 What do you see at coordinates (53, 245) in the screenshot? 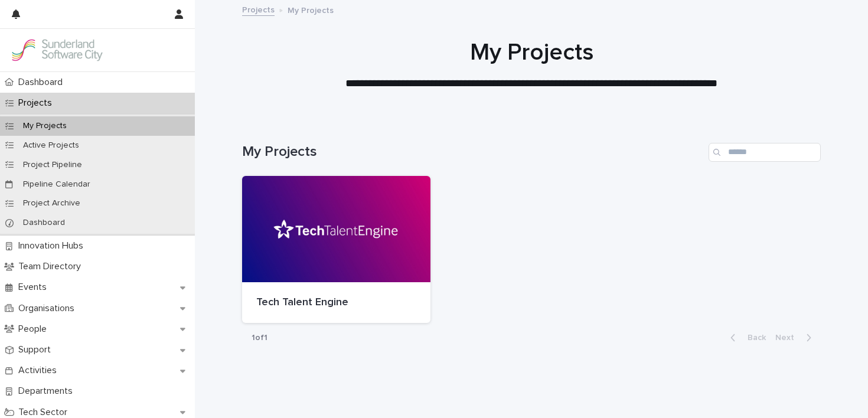
I see `p: Innovation Hubs` at bounding box center [53, 245].